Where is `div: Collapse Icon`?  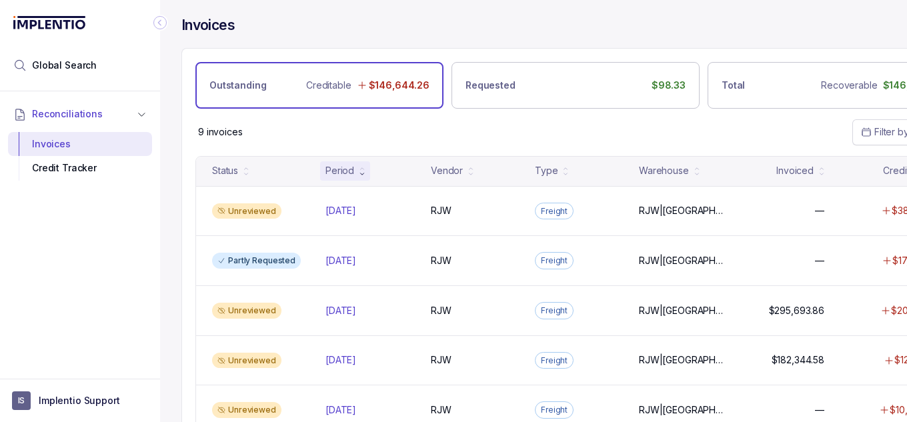
div: Collapse Icon is located at coordinates (160, 23).